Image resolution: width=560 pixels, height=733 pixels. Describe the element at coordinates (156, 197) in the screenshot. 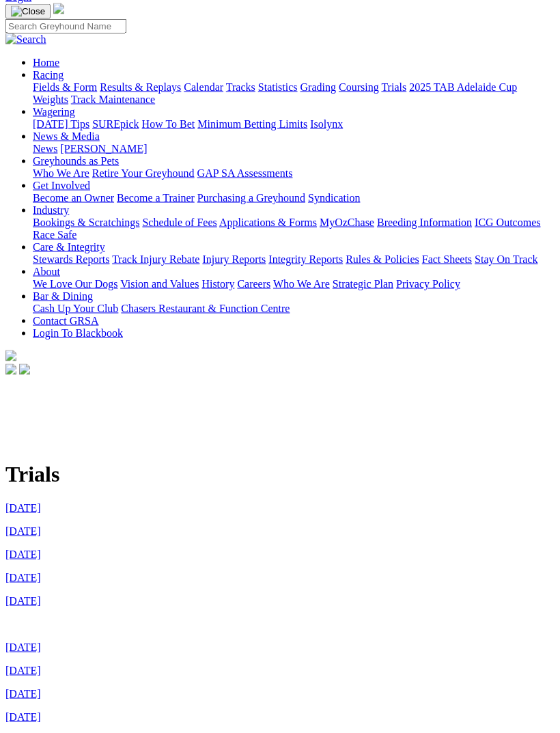

I see `a: Become a Trainer` at that location.